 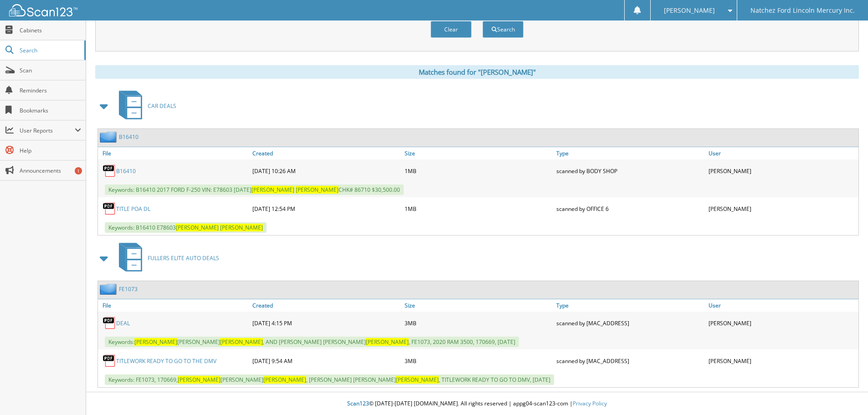 I want to click on span: CAR DEALS, so click(x=162, y=106).